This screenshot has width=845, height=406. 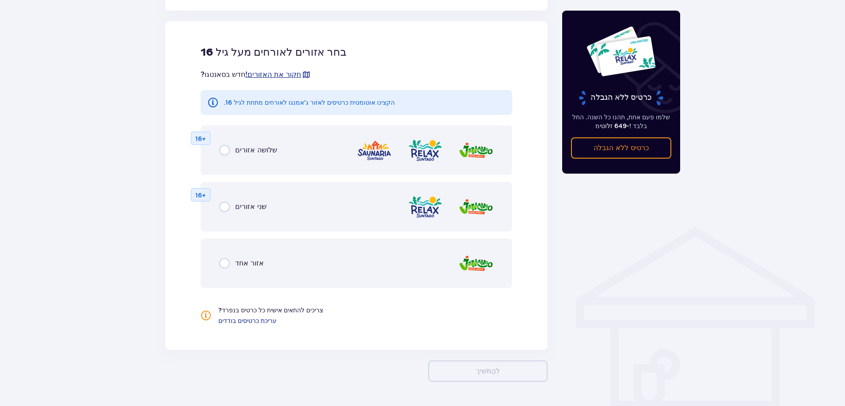 I want to click on img: סאונריה, so click(x=375, y=150).